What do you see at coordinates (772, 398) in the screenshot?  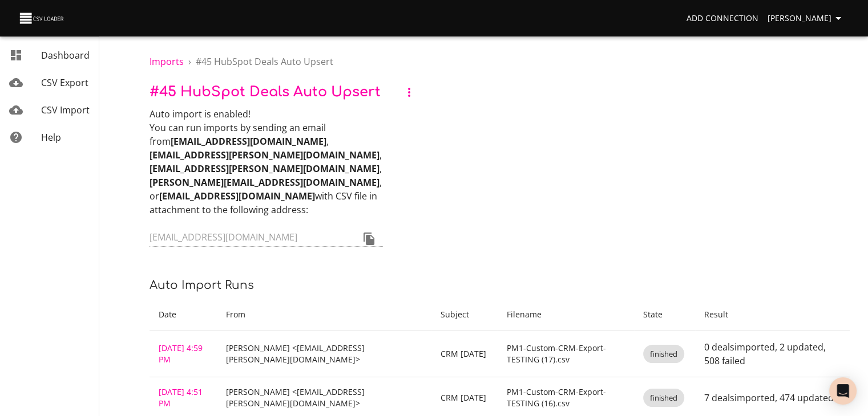 I see `p: 7 deals imported , 474 updated` at bounding box center [772, 398].